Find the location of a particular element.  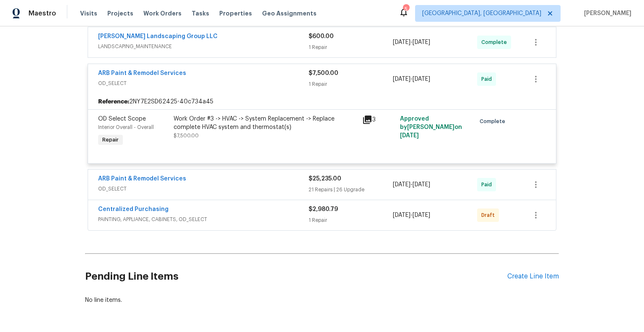

span: Repair is located at coordinates (110, 140).